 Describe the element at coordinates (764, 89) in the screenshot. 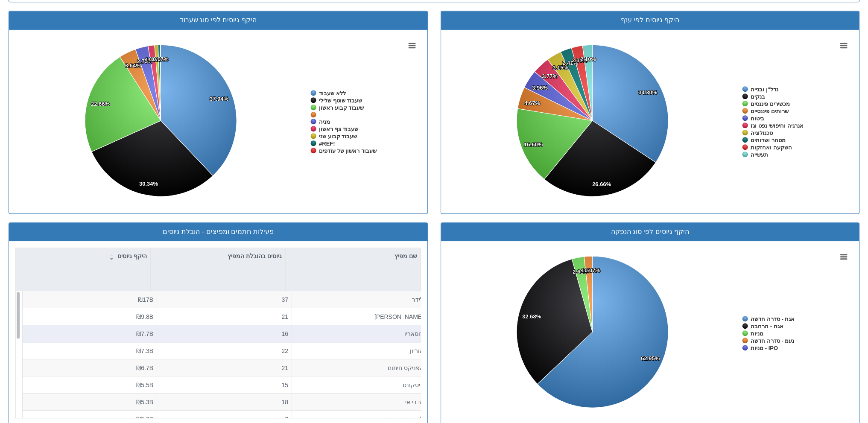

I see `tspan: נדל"ן ובנייה` at that location.